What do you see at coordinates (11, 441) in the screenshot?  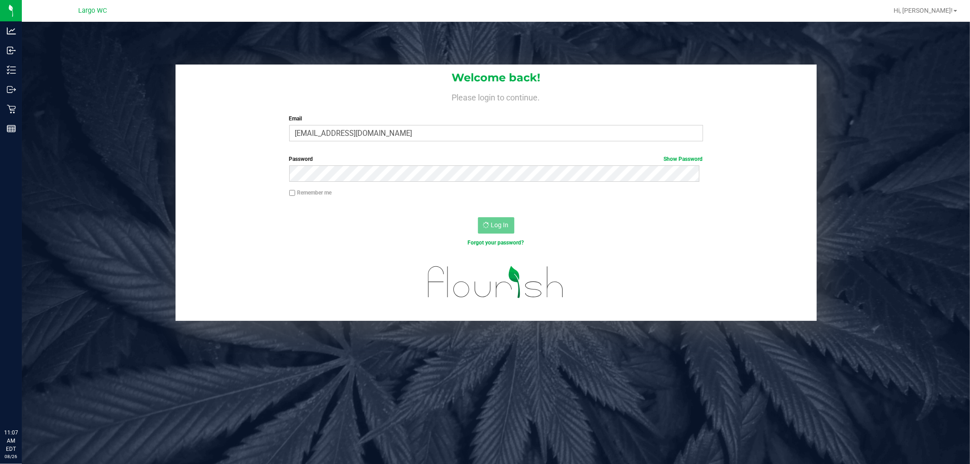 I see `p: 11:07 AM EDT` at bounding box center [11, 441].